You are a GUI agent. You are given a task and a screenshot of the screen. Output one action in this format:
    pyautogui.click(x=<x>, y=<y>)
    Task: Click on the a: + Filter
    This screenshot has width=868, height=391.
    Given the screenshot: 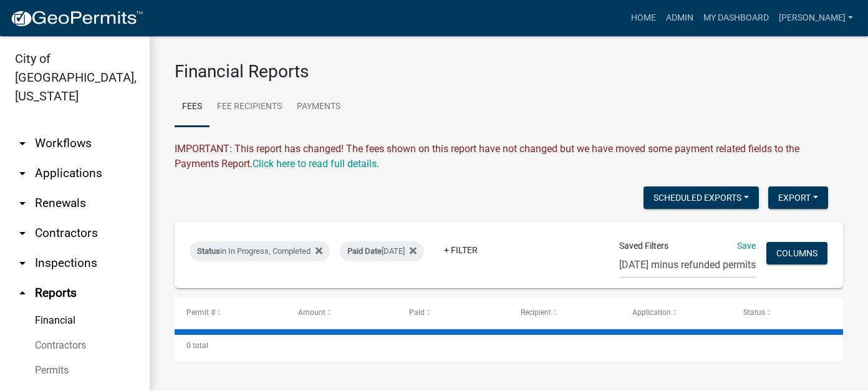 What is the action you would take?
    pyautogui.click(x=461, y=250)
    